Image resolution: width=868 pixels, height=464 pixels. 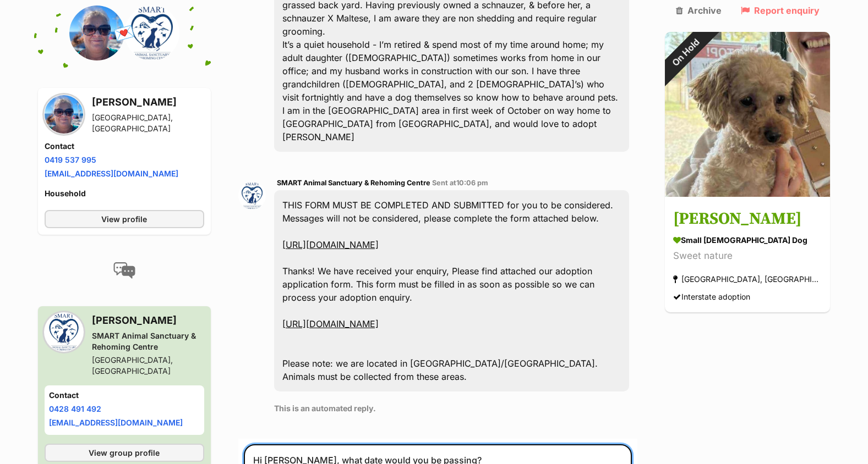 What do you see at coordinates (124, 453) in the screenshot?
I see `span: View group profile` at bounding box center [124, 453].